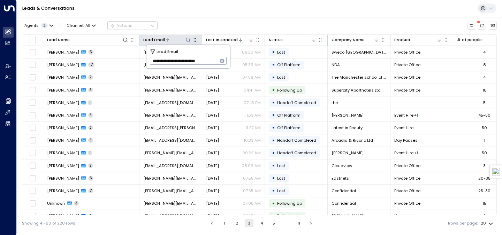 This screenshot has height=235, width=502. What do you see at coordinates (90, 153) in the screenshot?
I see `span: 1` at bounding box center [90, 153].